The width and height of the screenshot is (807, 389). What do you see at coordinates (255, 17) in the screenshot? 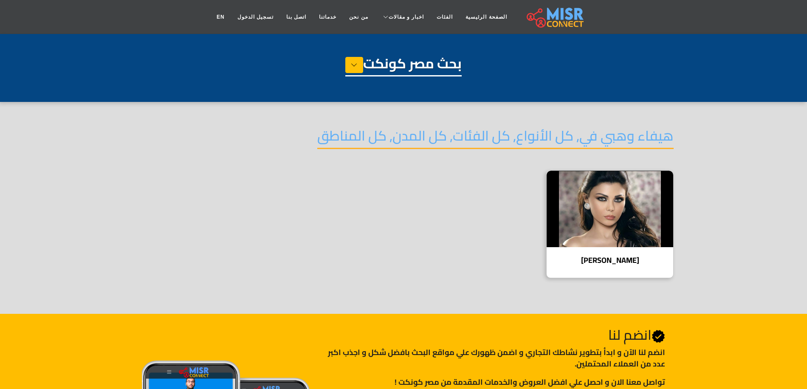
I see `a: تسجيل الدخول` at bounding box center [255, 17].